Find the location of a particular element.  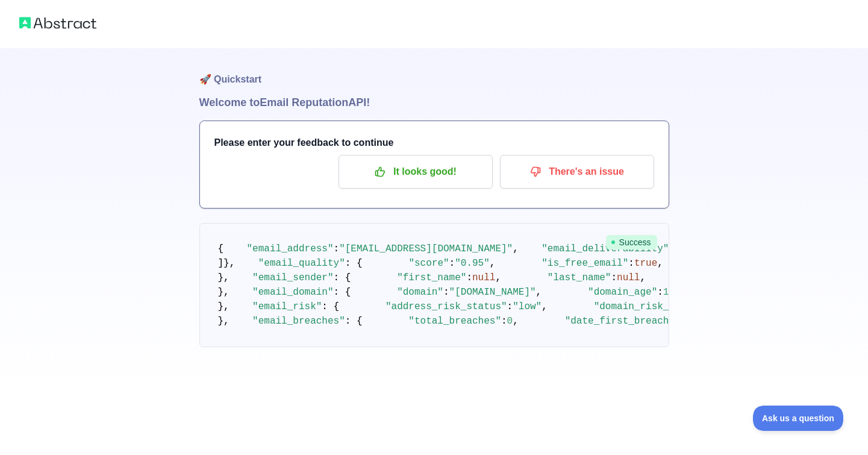

span: "domain_risk_status" is located at coordinates (652, 307).